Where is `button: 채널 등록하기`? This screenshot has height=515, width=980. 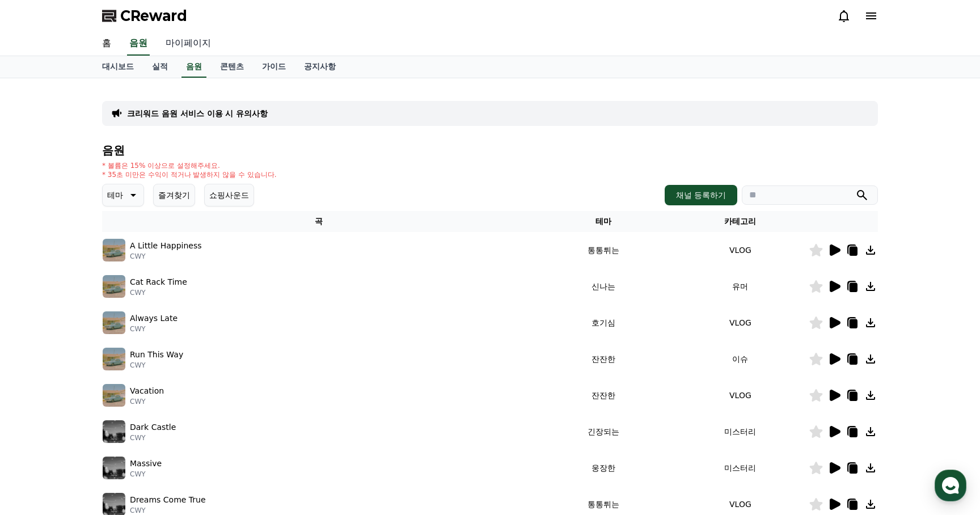
button: 채널 등록하기 is located at coordinates (701, 195).